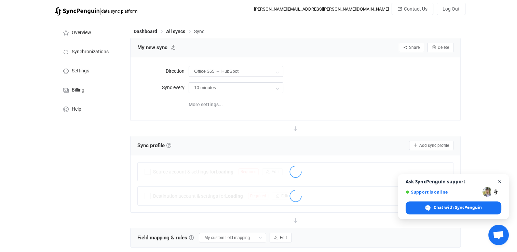 This screenshot has width=517, height=252. What do you see at coordinates (89, 109) in the screenshot?
I see `a: Help` at bounding box center [89, 109].